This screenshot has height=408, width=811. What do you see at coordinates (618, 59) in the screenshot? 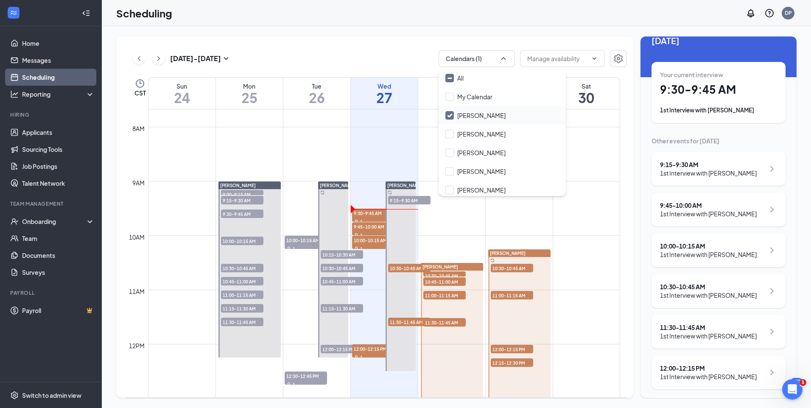
I see `svg: Settings` at bounding box center [618, 59].